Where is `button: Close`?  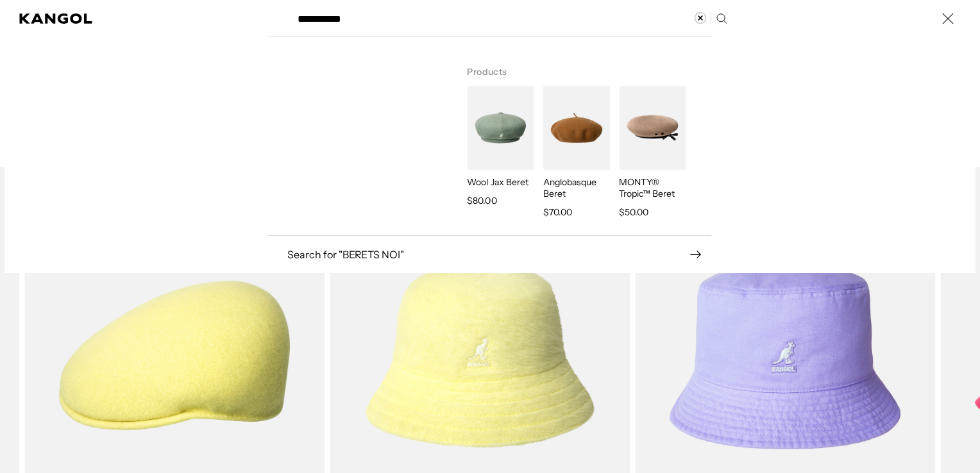
button: Close is located at coordinates (948, 19).